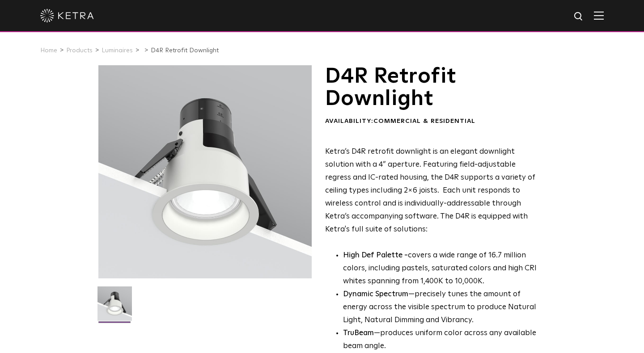 The image size is (644, 353). I want to click on a: Home, so click(49, 50).